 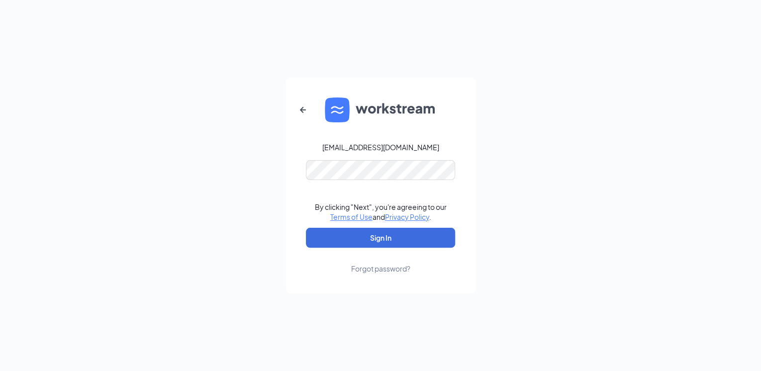 What do you see at coordinates (381, 261) in the screenshot?
I see `a: Forgot password?` at bounding box center [381, 261].